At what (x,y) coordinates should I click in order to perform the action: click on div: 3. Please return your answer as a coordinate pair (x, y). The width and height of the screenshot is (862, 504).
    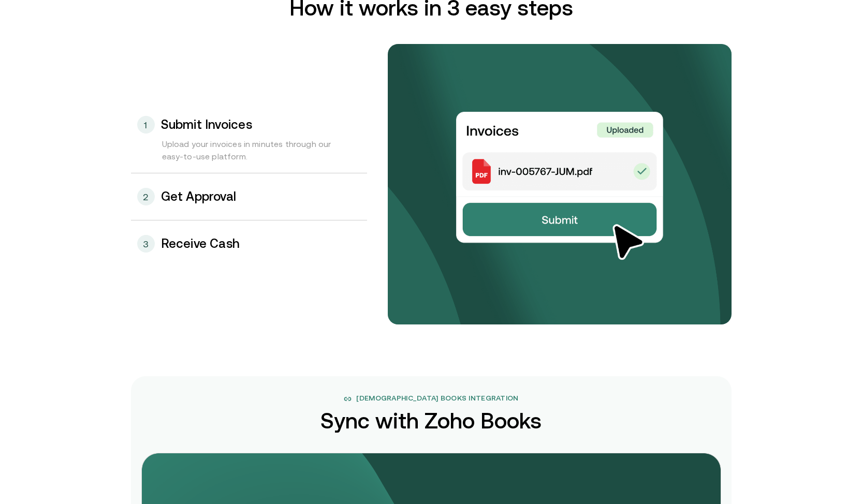
    Looking at the image, I should click on (146, 244).